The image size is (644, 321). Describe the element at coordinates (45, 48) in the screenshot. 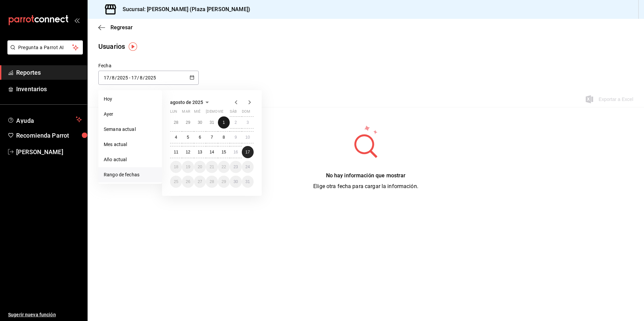

I see `span: Pregunta a Parrot AI` at that location.